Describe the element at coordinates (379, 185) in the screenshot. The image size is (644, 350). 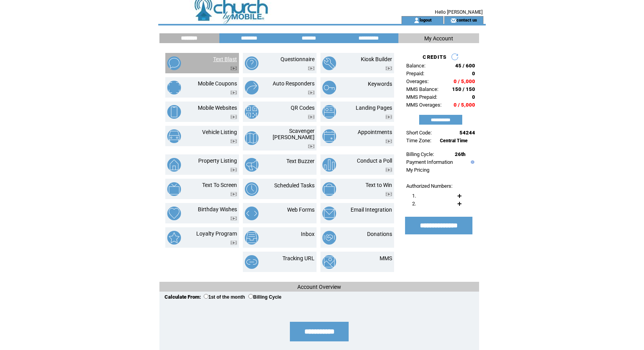
I see `a: Text to Win` at that location.